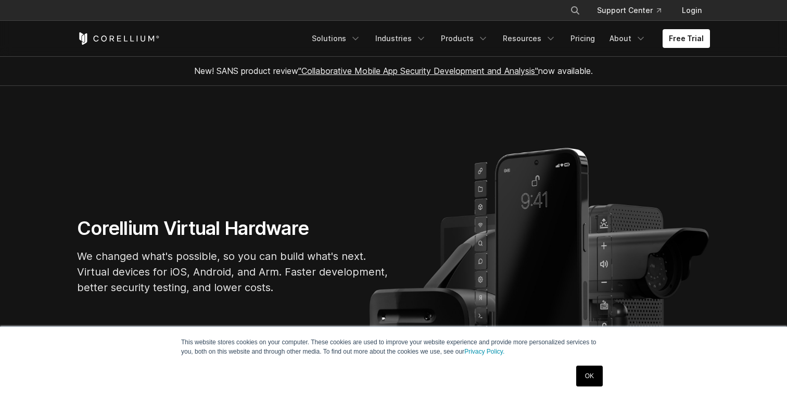 The width and height of the screenshot is (787, 400). What do you see at coordinates (394, 347) in the screenshot?
I see `p: This website stores cookies on your computer. These cookies are used to improve your website expe...` at bounding box center [394, 347].